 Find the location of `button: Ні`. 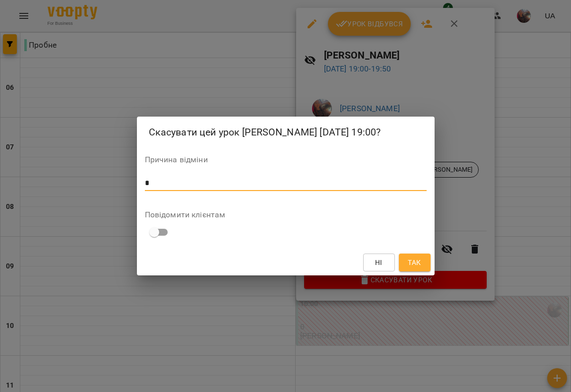

button: Ні is located at coordinates (379, 262).